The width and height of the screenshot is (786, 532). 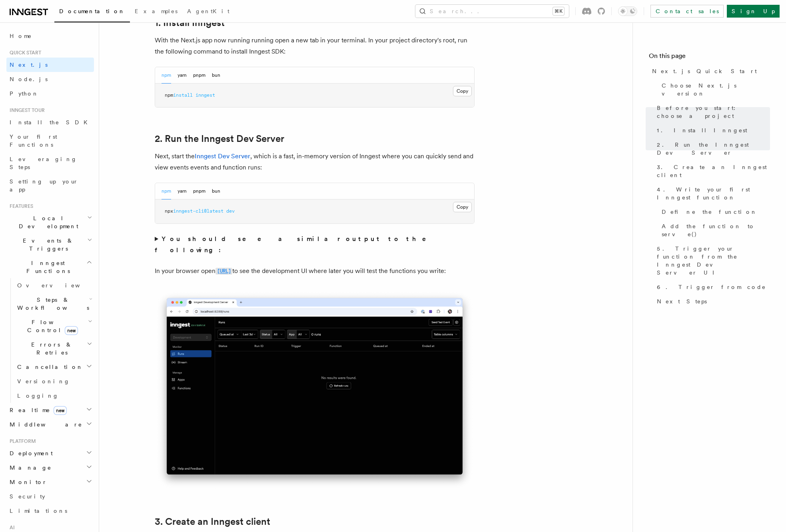 I want to click on button: Realtimenew, so click(x=50, y=410).